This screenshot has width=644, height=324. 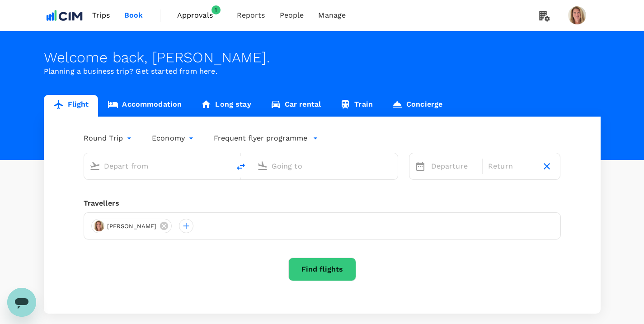 What do you see at coordinates (325, 166) in the screenshot?
I see `input: Going to` at bounding box center [325, 166].